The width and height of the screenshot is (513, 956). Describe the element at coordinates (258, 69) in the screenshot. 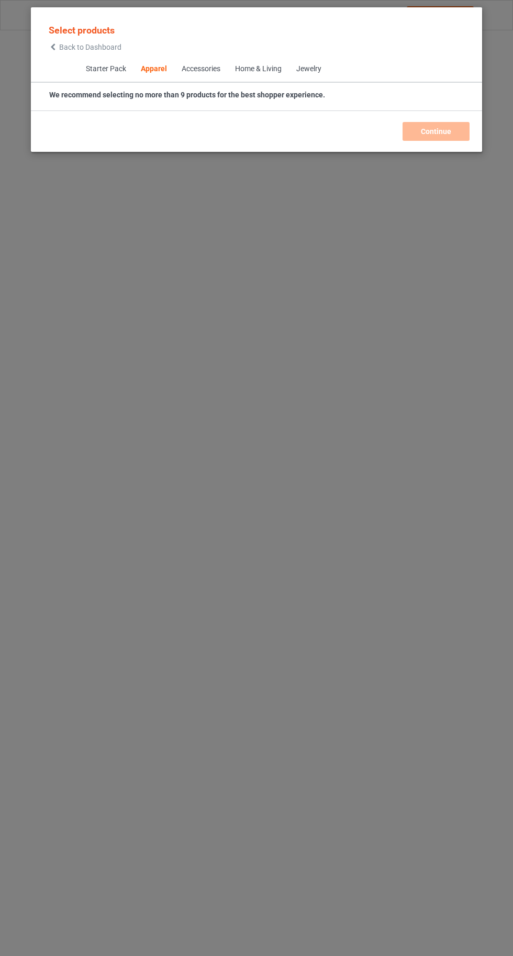

I see `div: Home & Living` at that location.